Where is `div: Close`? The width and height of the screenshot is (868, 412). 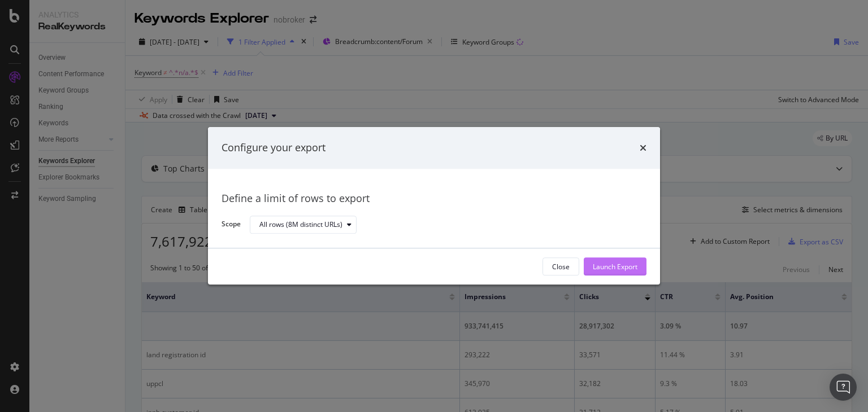
div: Close is located at coordinates (560, 266).